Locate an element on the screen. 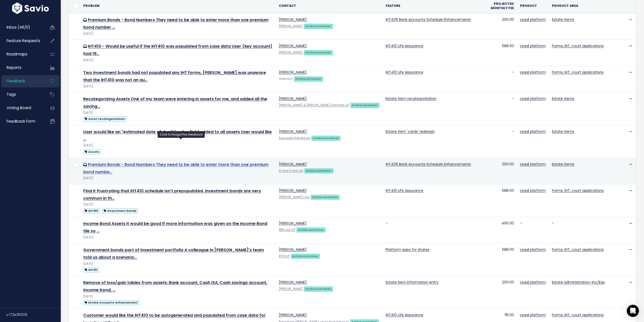 The width and height of the screenshot is (644, 322). a: Remove of loss/gain tables from assets: Bank account, Cash ISA, Cash savings account, Income bond, … is located at coordinates (175, 286).